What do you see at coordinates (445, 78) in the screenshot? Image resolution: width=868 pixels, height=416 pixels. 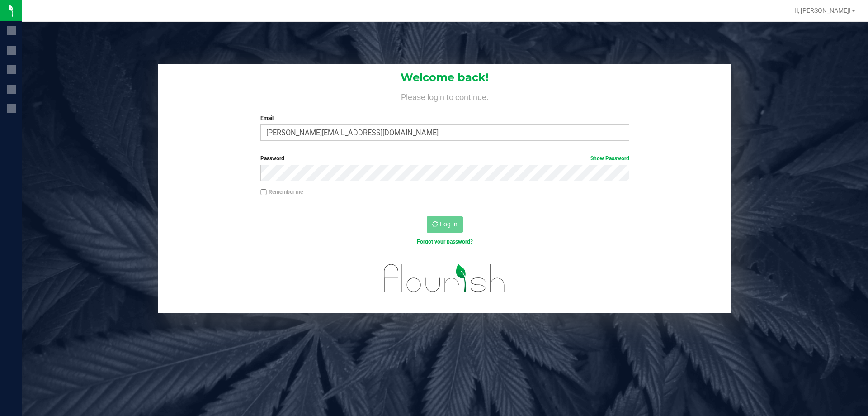 I see `h1: Welcome back!` at bounding box center [445, 78].